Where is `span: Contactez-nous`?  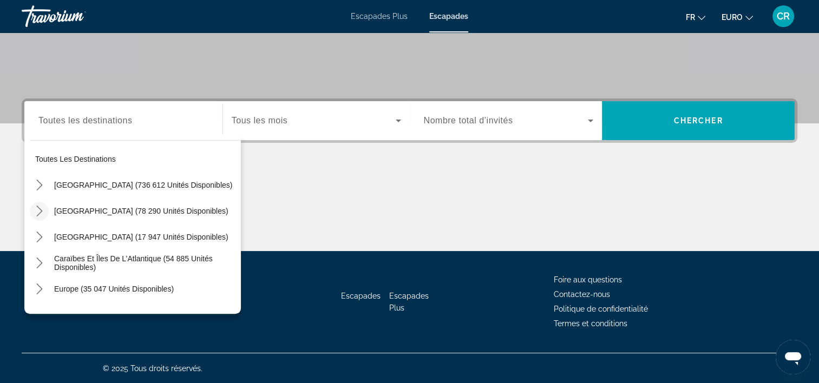
span: Contactez-nous is located at coordinates (582, 294).